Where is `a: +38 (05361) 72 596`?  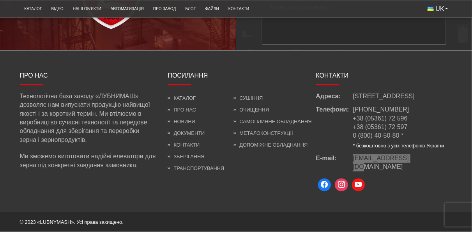 a: +38 (05361) 72 596 is located at coordinates (381, 119).